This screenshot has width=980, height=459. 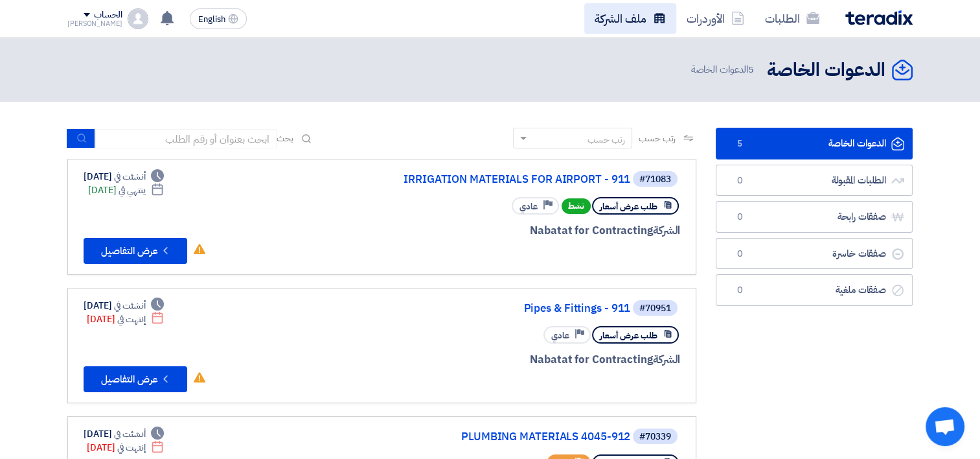 I want to click on span: ينتهي في, so click(x=132, y=190).